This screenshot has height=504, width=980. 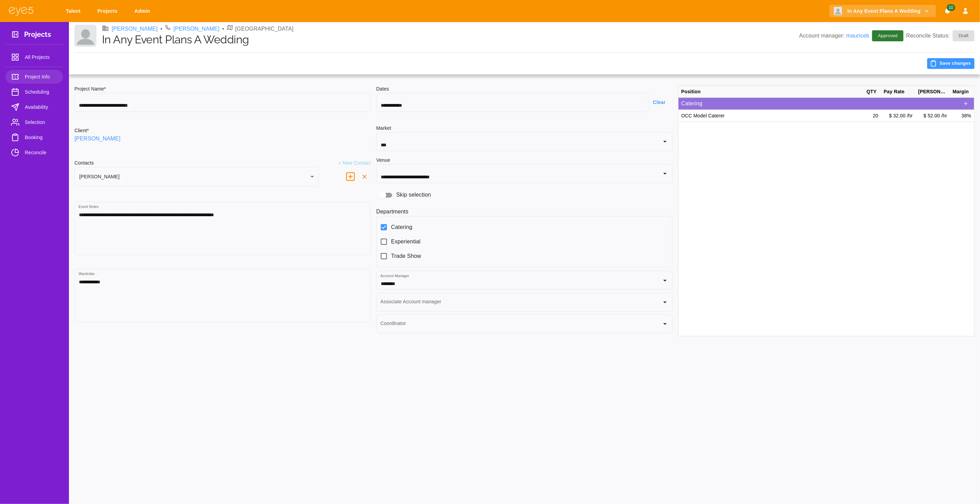 I want to click on a: Scheduling, so click(x=34, y=92).